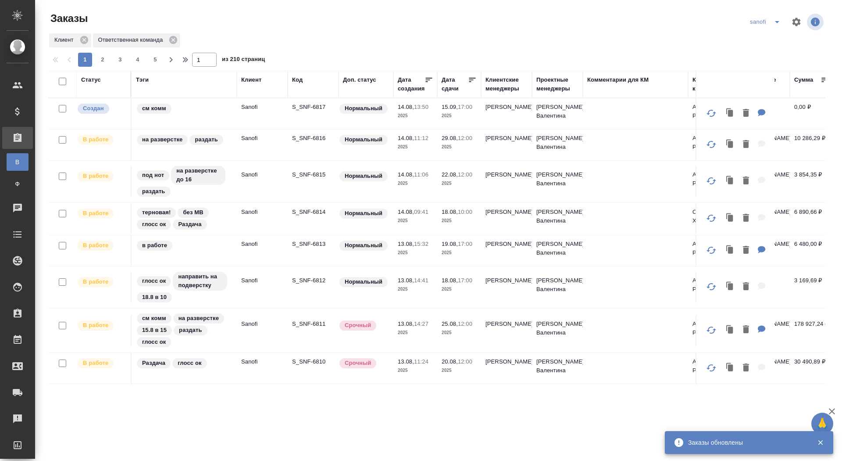 The width and height of the screenshot is (842, 461). I want to click on p: 22.08,, so click(450, 174).